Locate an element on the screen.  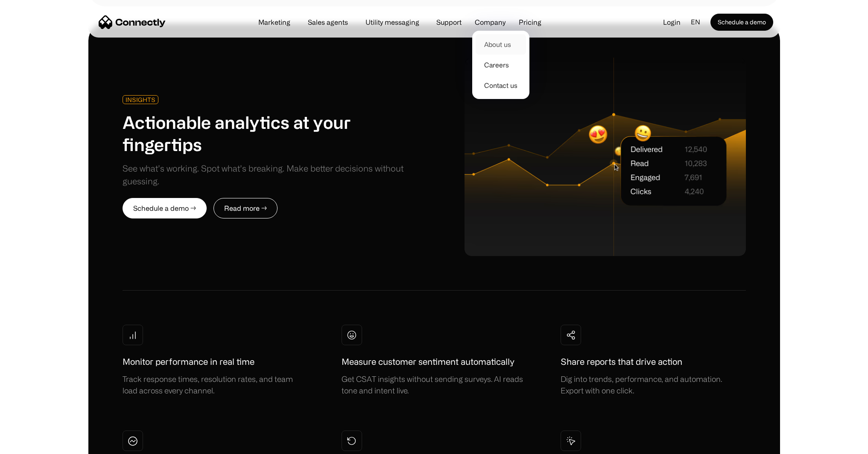
aside: Language selected: English is located at coordinates (30, 445).